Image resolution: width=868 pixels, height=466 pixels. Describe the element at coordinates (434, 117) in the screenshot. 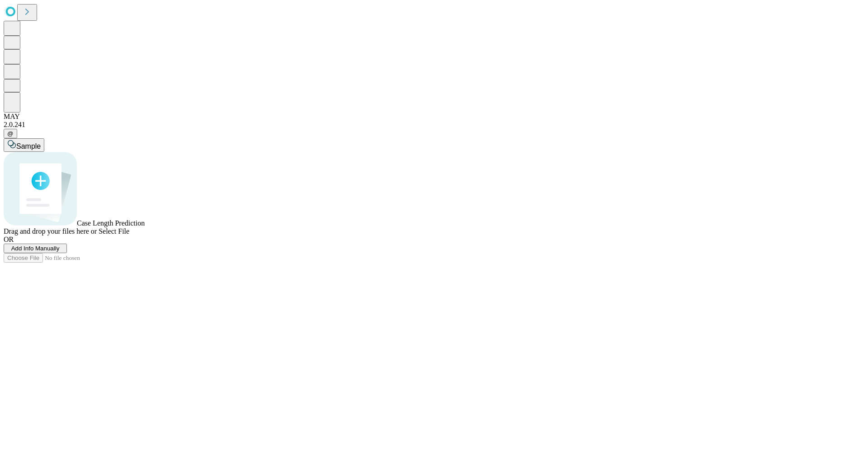

I see `div: MAY` at that location.